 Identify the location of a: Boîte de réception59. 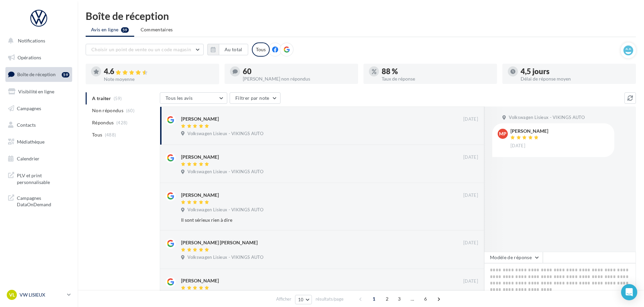
(39, 74).